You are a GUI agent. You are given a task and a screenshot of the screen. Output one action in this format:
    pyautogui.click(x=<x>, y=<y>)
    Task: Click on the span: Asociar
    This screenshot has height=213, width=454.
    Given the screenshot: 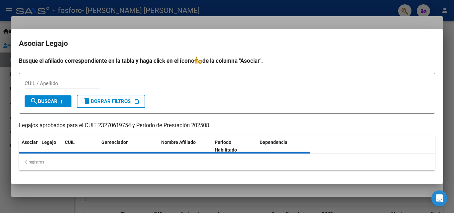 What is the action you would take?
    pyautogui.click(x=30, y=142)
    